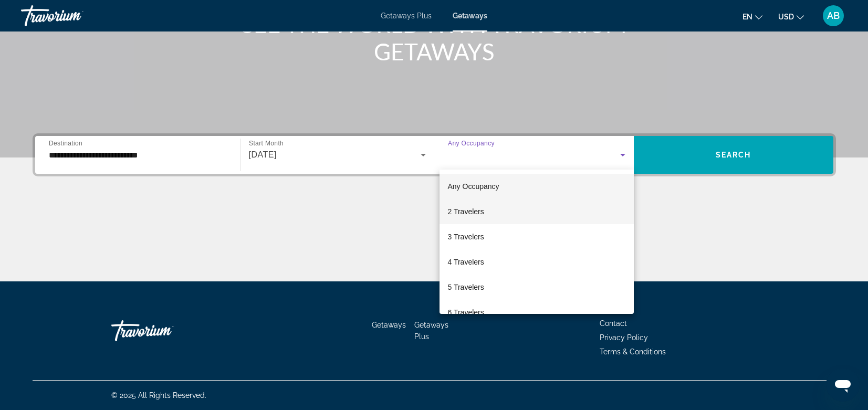 The height and width of the screenshot is (410, 868). Describe the element at coordinates (466, 288) in the screenshot. I see `span: 5 Travelers` at that location.